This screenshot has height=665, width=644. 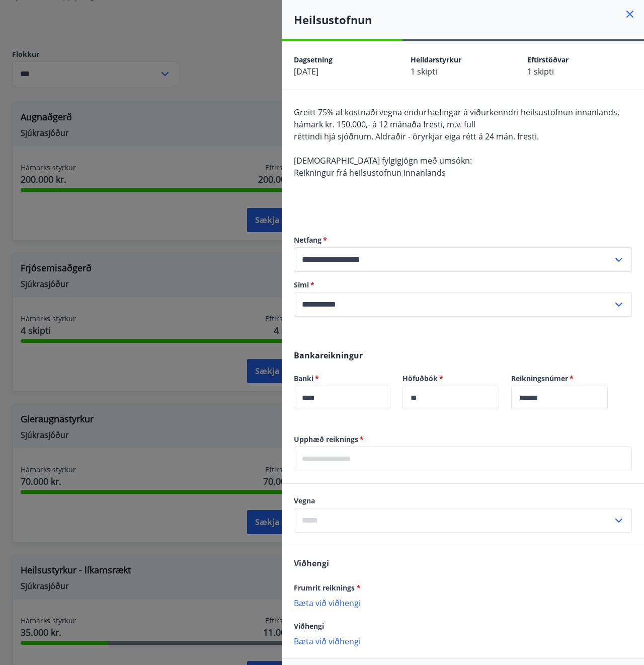 What do you see at coordinates (469, 20) in the screenshot?
I see `h4: Heilsustofnun` at bounding box center [469, 20].